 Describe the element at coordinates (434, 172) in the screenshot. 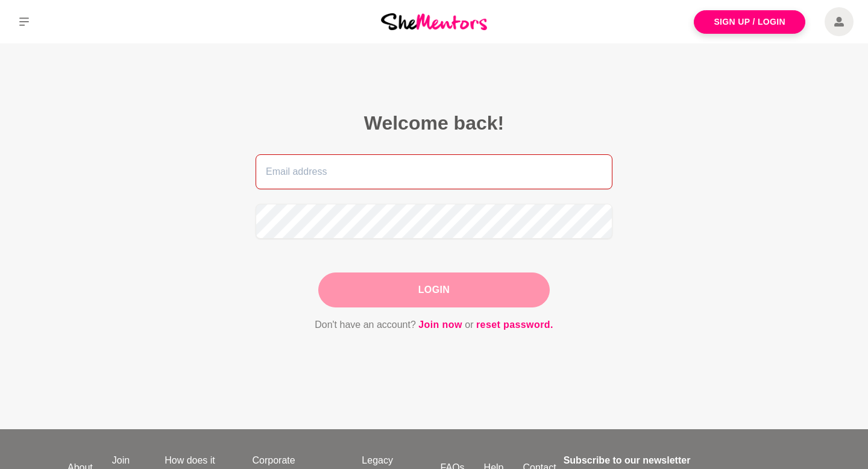

I see `input: Email address` at that location.